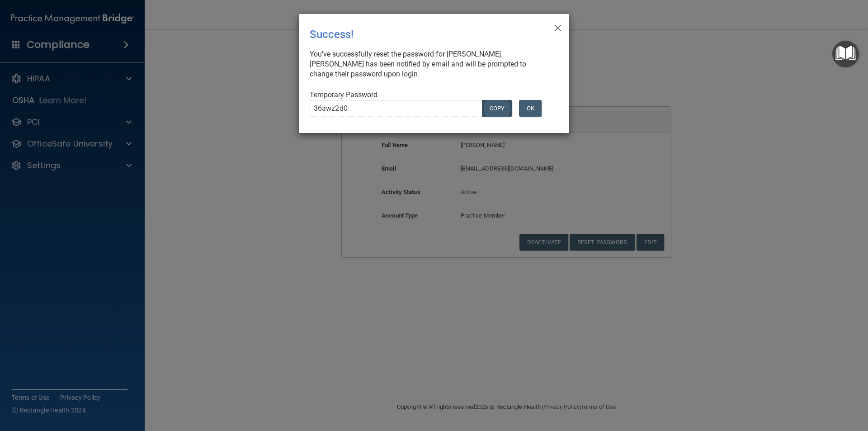  What do you see at coordinates (845, 54) in the screenshot?
I see `button: Open Resource Center` at bounding box center [845, 54].